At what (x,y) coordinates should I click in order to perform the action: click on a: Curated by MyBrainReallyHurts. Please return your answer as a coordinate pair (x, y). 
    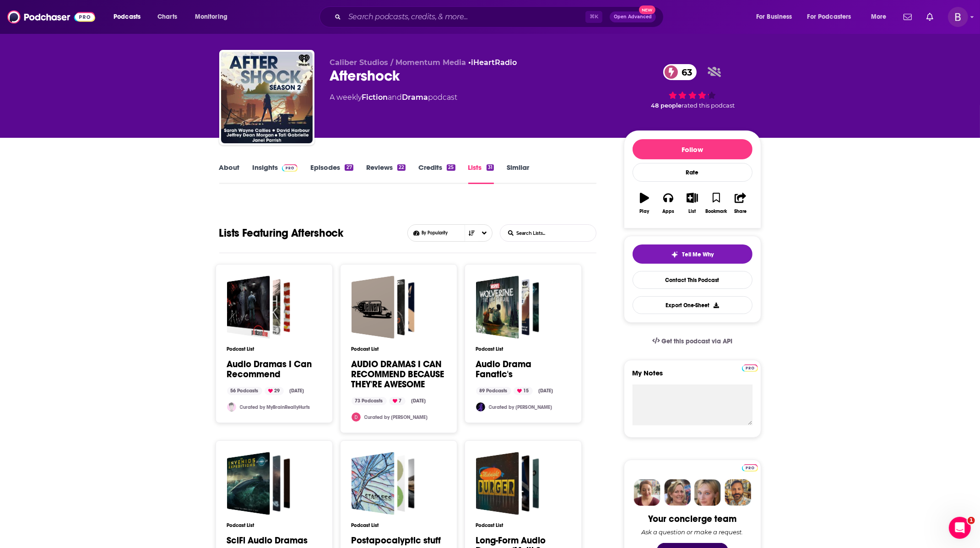
    Looking at the image, I should click on (275, 408).